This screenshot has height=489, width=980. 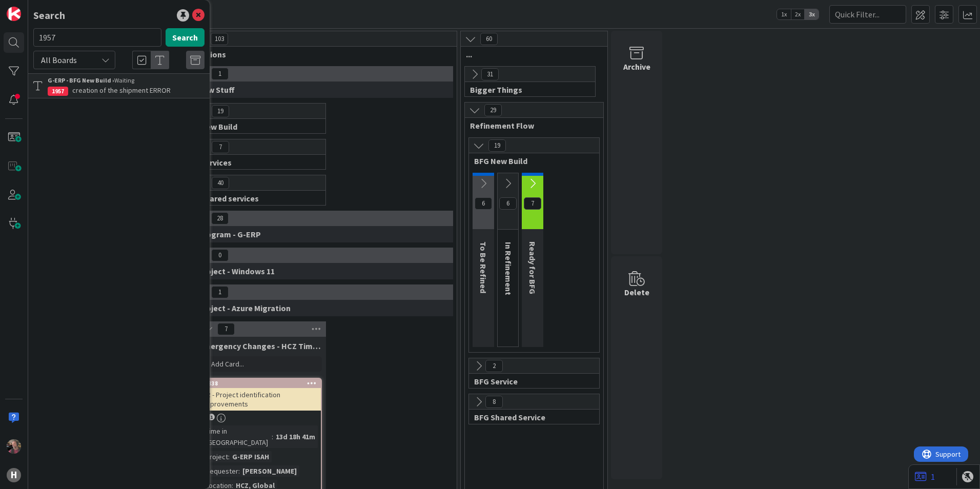 What do you see at coordinates (295, 436) in the screenshot?
I see `div: 13d 18h 41m` at bounding box center [295, 436].